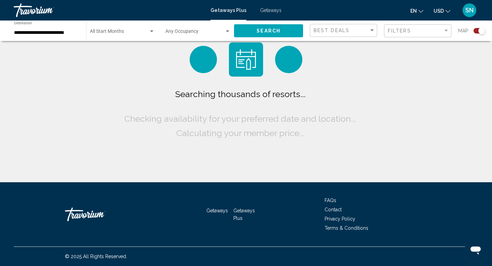  What do you see at coordinates (399, 31) in the screenshot?
I see `span: Filters` at bounding box center [399, 31].